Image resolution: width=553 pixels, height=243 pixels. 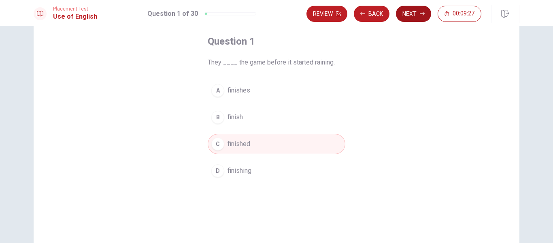 I want to click on span: finishing, so click(x=239, y=171).